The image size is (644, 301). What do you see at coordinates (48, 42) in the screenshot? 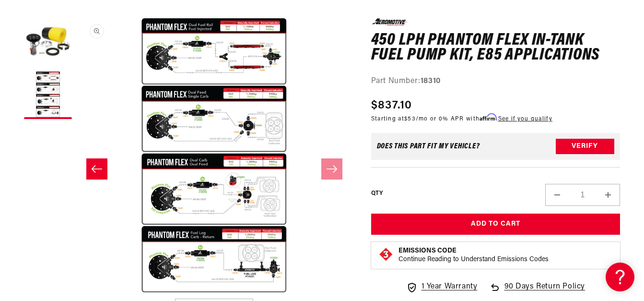
I see `button: Load image 1 in gallery view` at bounding box center [48, 42].